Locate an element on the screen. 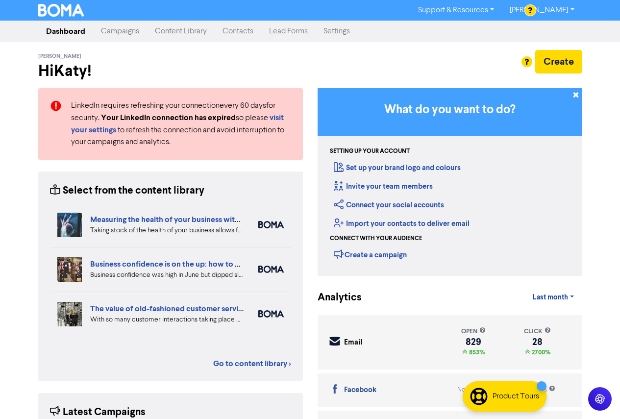 Image resolution: width=620 pixels, height=419 pixels. h3: What do you want to do? is located at coordinates (450, 110).